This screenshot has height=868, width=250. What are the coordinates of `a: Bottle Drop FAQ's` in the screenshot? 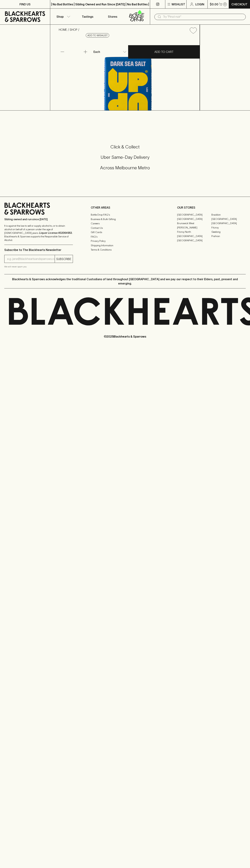 It's located at (125, 215).